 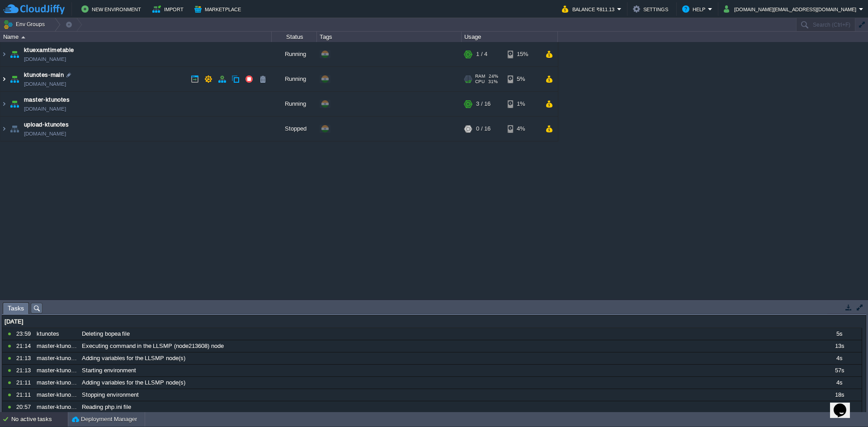 I want to click on div: Name, so click(x=136, y=37).